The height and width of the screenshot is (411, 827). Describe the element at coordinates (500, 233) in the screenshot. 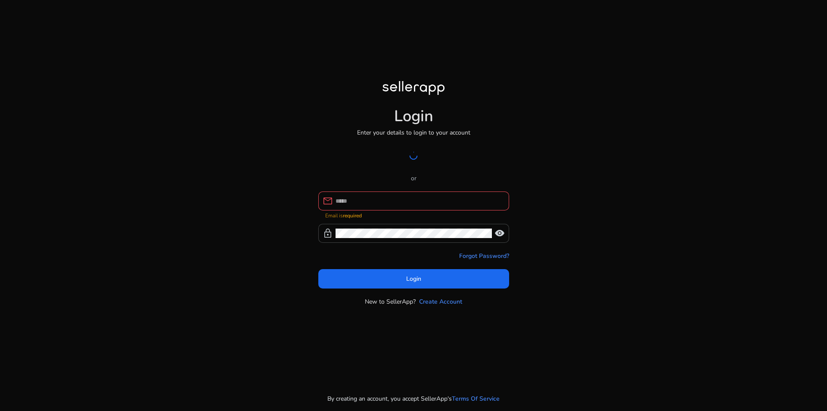

I see `span: visibility` at that location.